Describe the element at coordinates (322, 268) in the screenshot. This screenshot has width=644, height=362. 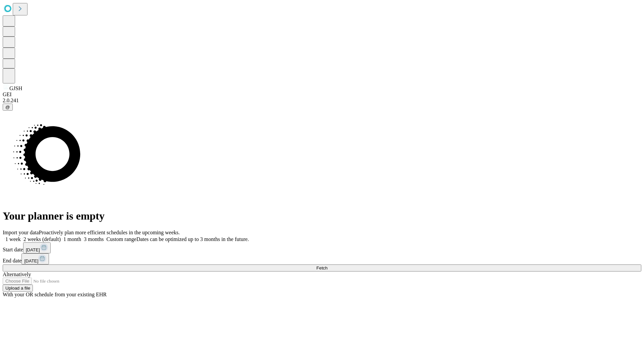
I see `span: Fetch` at that location.